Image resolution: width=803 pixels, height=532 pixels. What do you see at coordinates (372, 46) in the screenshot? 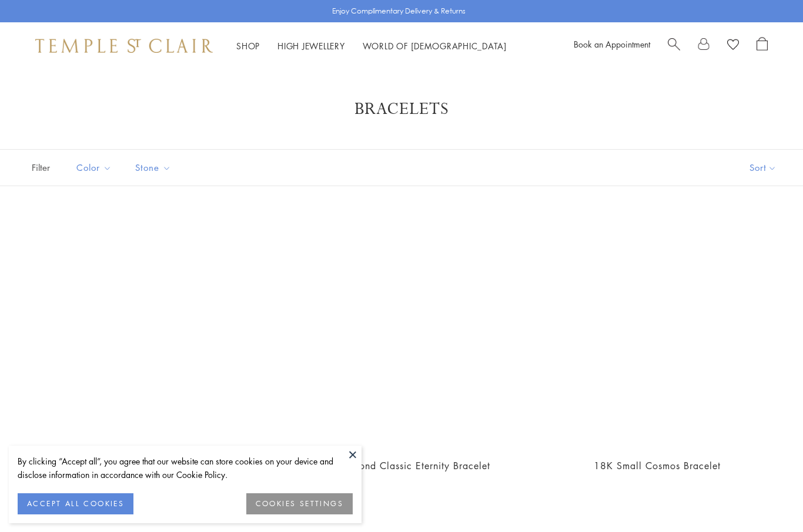
I see `nav: Main navigation` at bounding box center [372, 46].